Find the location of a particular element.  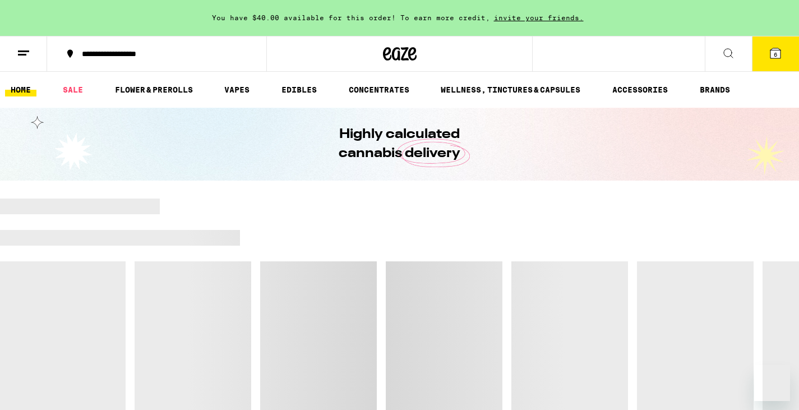

button: 6 is located at coordinates (775, 54).